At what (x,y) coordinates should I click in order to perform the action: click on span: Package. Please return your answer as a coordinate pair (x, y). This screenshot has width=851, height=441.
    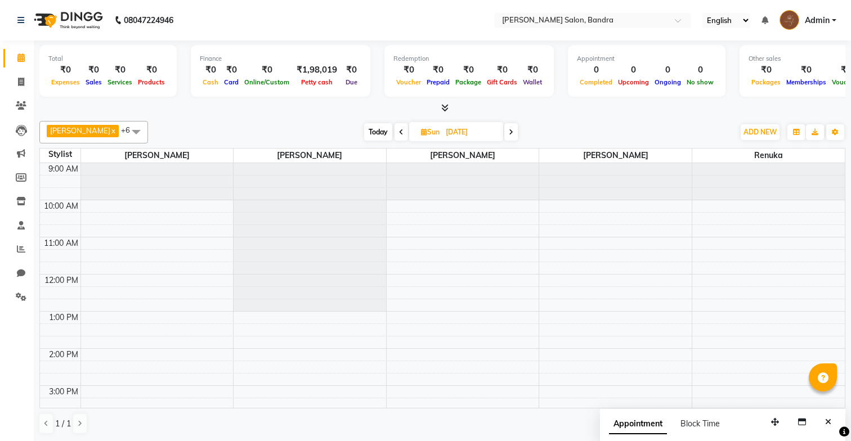
    Looking at the image, I should click on (468, 82).